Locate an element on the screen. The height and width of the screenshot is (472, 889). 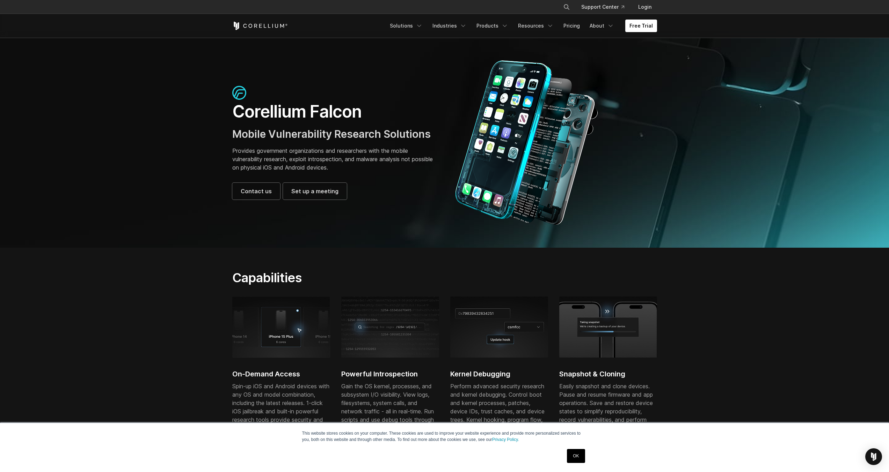
h1: Corellium Falcon is located at coordinates (335, 112).